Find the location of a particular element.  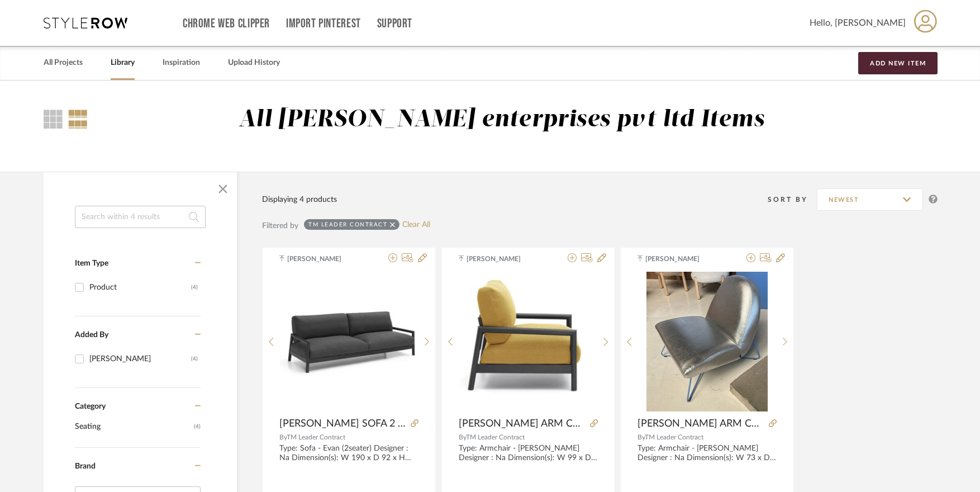

a: Library is located at coordinates (122, 63).